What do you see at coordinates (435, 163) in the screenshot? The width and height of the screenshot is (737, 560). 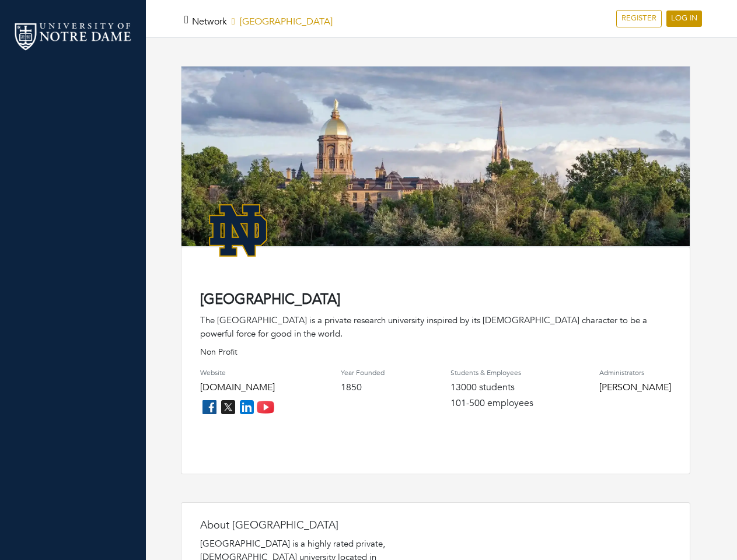 I see `img: rare_disease_hero-1920%20copy.png` at bounding box center [435, 163].